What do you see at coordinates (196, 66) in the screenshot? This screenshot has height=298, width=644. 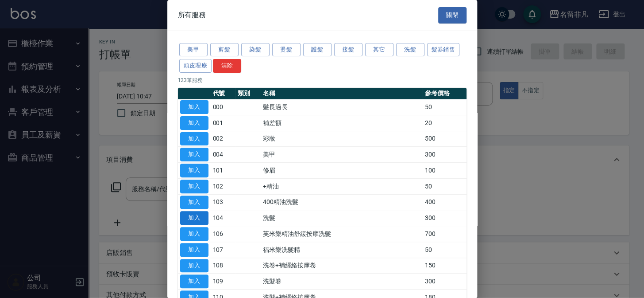 I see `button: 頭皮理療` at bounding box center [196, 66].